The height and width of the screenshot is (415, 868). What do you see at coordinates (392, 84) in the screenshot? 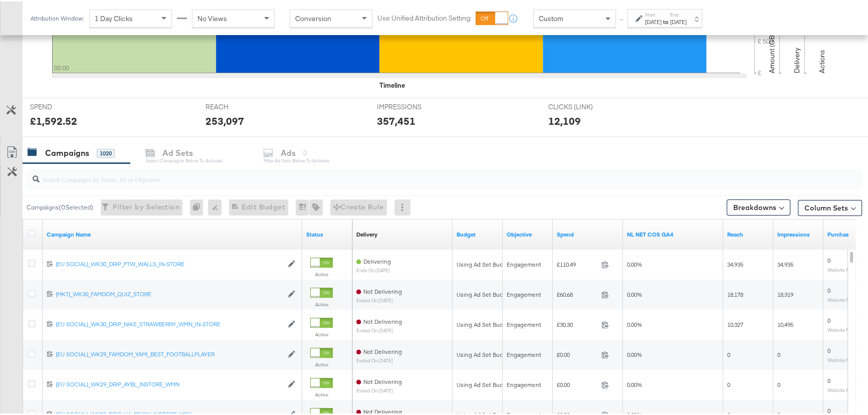
I see `div: Timeline` at bounding box center [392, 84].